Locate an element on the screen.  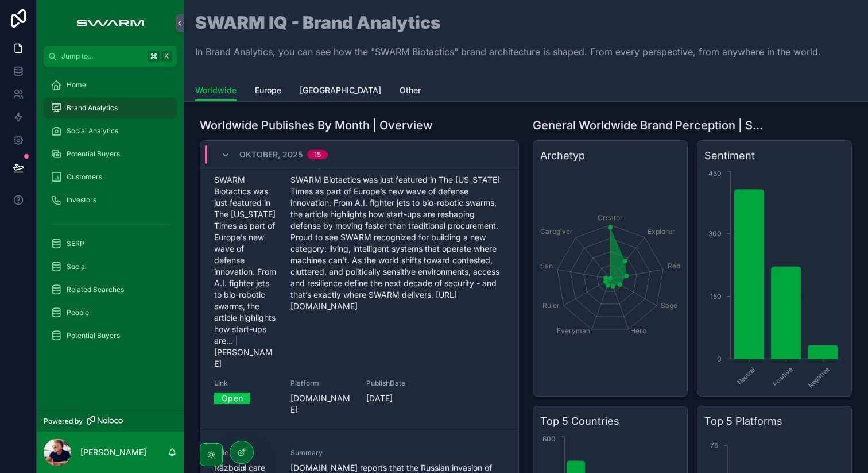
text: Neutral is located at coordinates (746, 376).